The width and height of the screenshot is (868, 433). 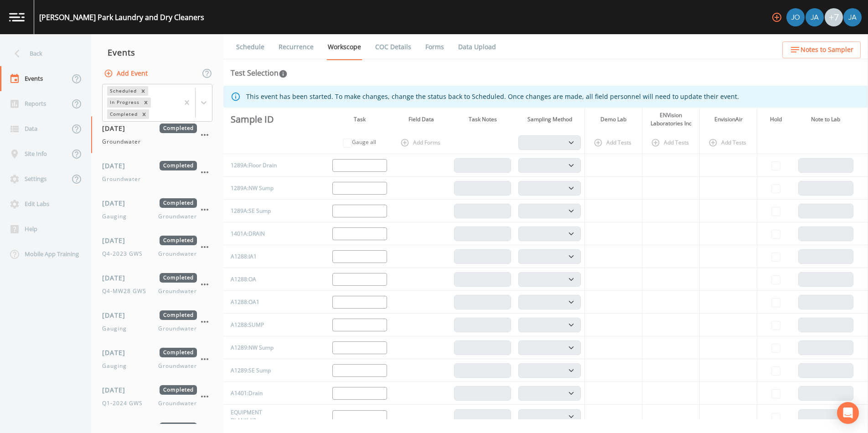 What do you see at coordinates (250, 47) in the screenshot?
I see `a: Schedule` at bounding box center [250, 47].